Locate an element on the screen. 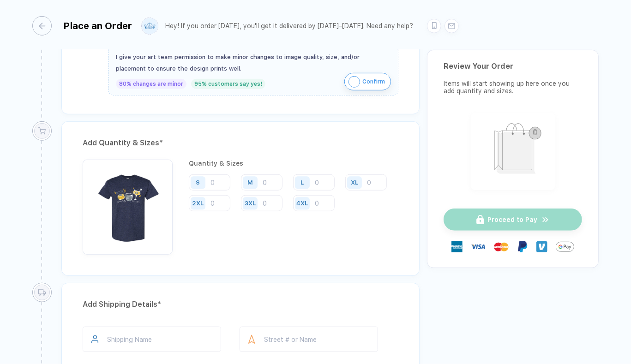 This screenshot has width=631, height=364. div: XL is located at coordinates (354, 182).